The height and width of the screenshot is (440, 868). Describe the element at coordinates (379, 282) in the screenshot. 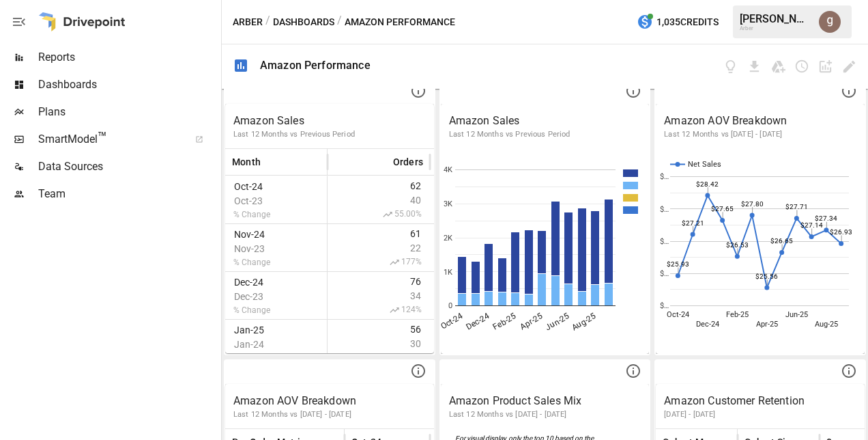

I see `span: 76` at that location.